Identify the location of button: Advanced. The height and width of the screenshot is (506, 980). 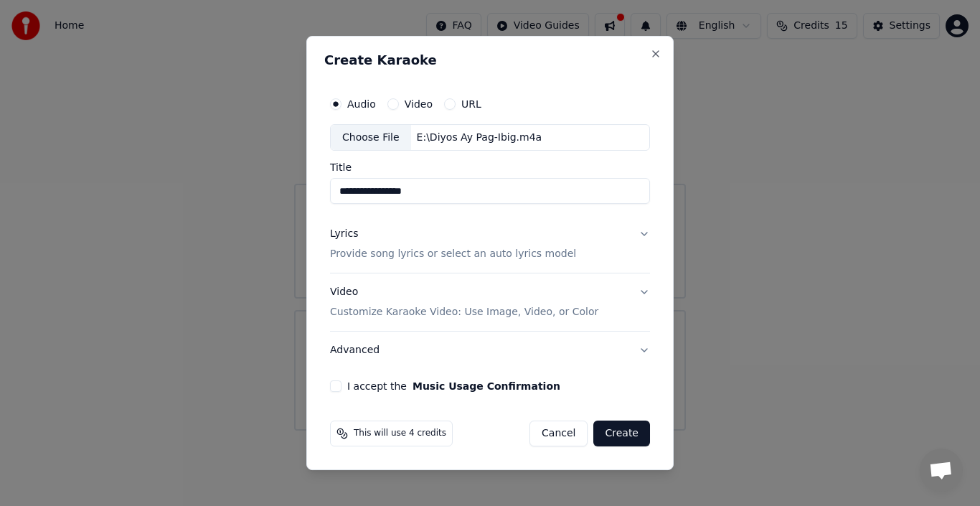
(490, 350).